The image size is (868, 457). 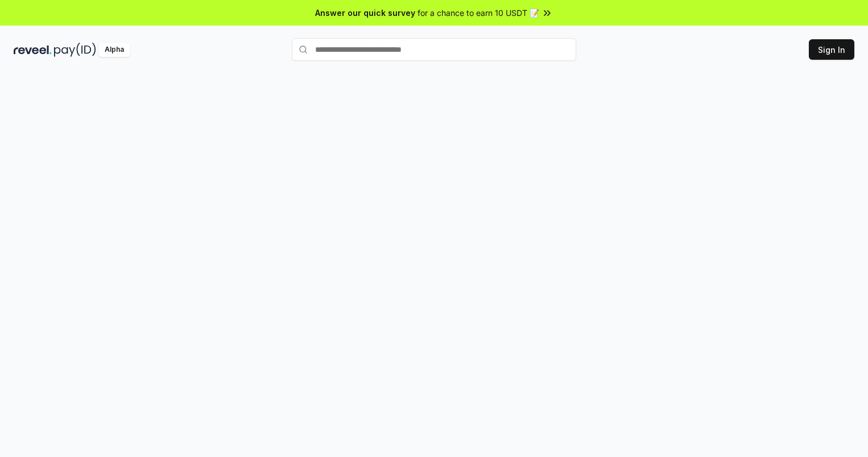 I want to click on div: Alpha, so click(x=114, y=50).